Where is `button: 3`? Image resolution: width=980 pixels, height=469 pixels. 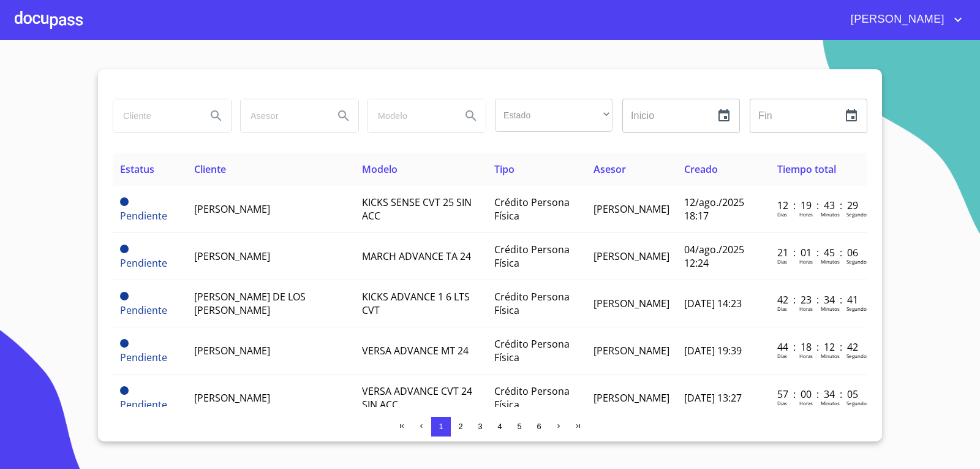
button: 3 is located at coordinates (480, 426).